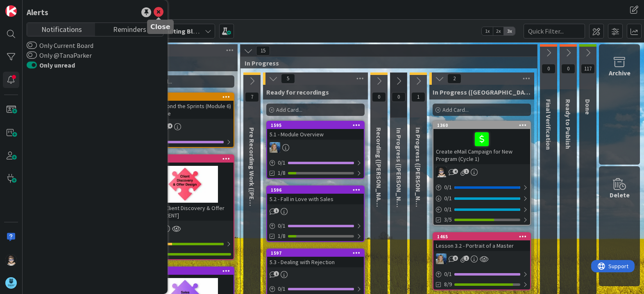 This screenshot has width=644, height=294. What do you see at coordinates (399, 173) in the screenshot?
I see `span: In Progress (Barb)` at bounding box center [399, 173].